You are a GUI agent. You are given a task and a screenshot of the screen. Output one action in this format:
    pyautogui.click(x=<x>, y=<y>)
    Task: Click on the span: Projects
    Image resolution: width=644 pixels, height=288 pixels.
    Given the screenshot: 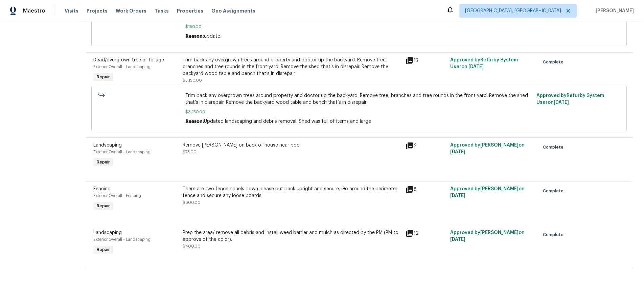 What is the action you would take?
    pyautogui.click(x=97, y=11)
    